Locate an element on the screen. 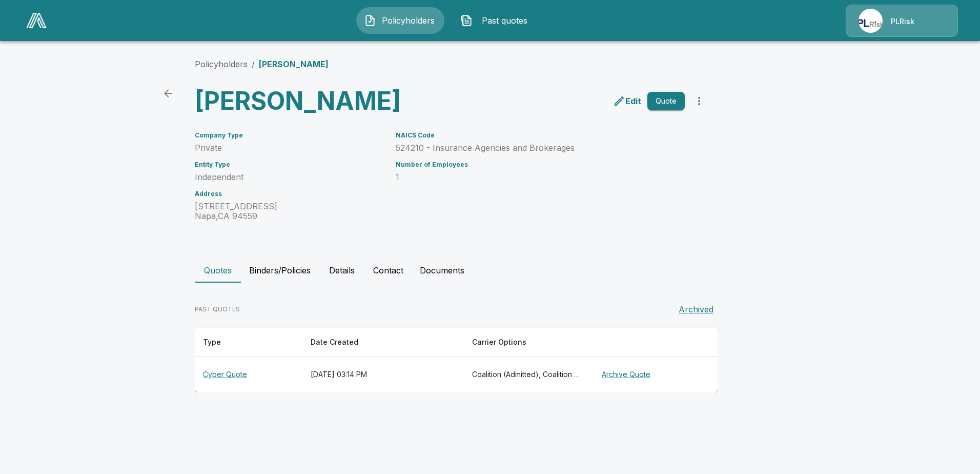  button: Quotes is located at coordinates (218, 271).